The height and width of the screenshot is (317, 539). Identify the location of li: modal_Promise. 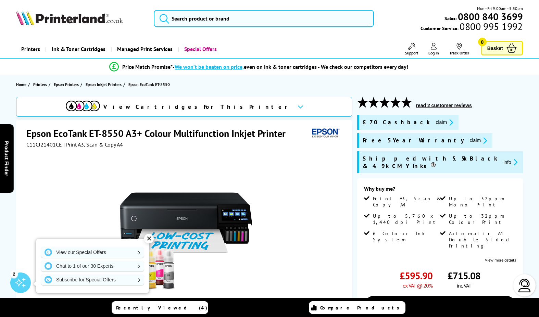
(259, 67).